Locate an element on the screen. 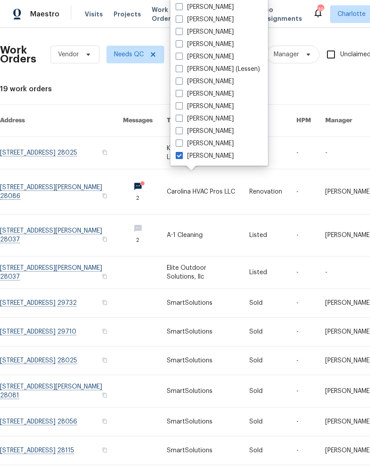  span: Vendor is located at coordinates (68, 54).